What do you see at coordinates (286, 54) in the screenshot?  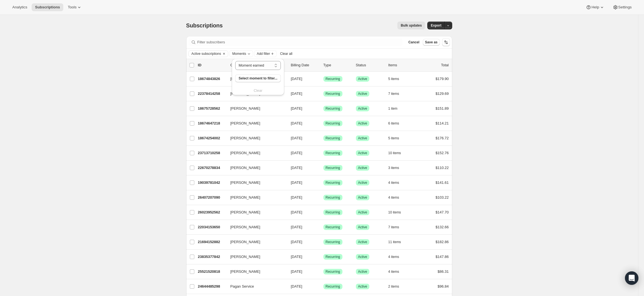 I see `span: Clear all` at bounding box center [286, 54].